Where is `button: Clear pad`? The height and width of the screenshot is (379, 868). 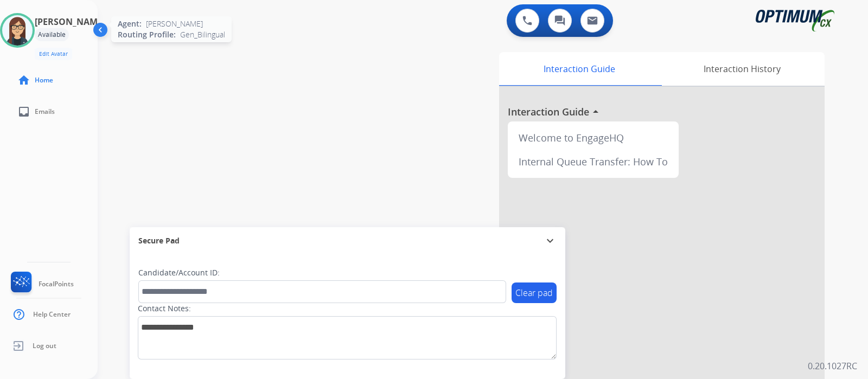
button: Clear pad is located at coordinates (534, 293).